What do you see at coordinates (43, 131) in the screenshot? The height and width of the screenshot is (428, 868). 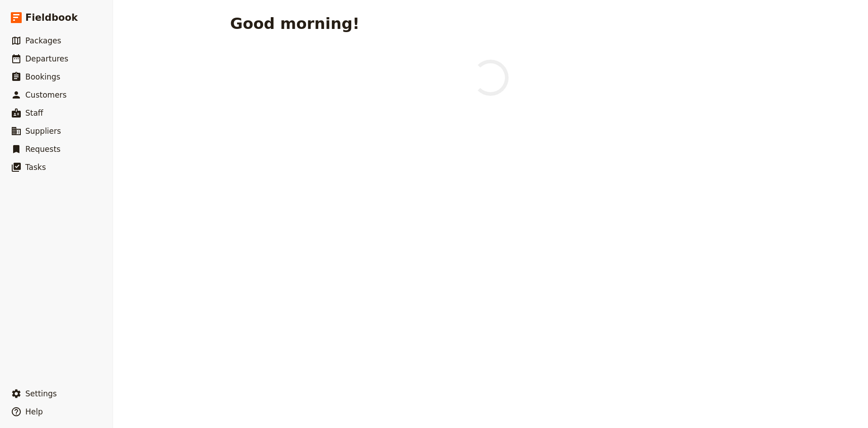 I see `span: Suppliers` at bounding box center [43, 131].